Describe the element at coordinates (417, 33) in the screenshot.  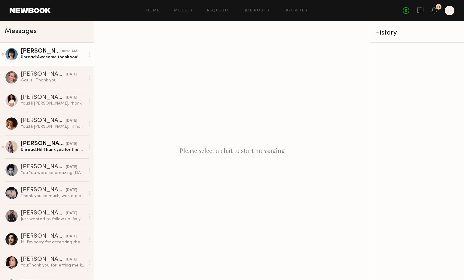
I see `div: History` at that location.